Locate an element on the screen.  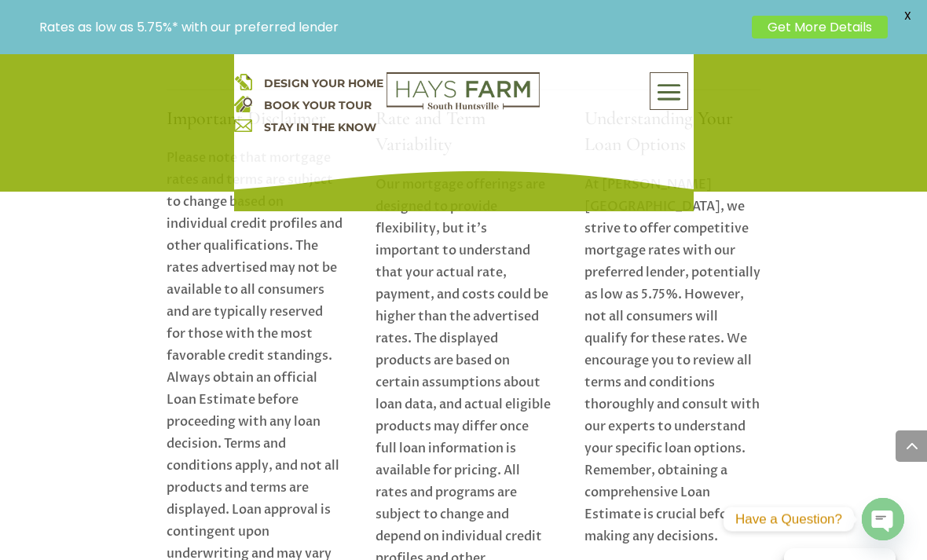
img: design your home is located at coordinates (243, 81).